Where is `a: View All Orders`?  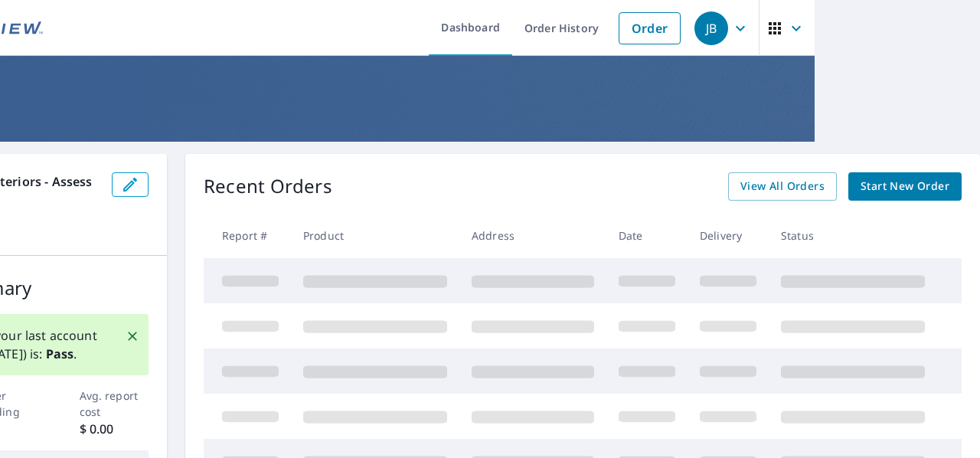
a: View All Orders is located at coordinates (783, 186).